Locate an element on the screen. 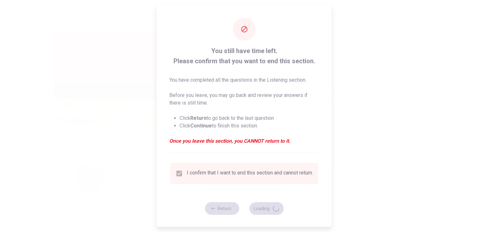 Image resolution: width=488 pixels, height=232 pixels. button: Loading is located at coordinates (266, 208).